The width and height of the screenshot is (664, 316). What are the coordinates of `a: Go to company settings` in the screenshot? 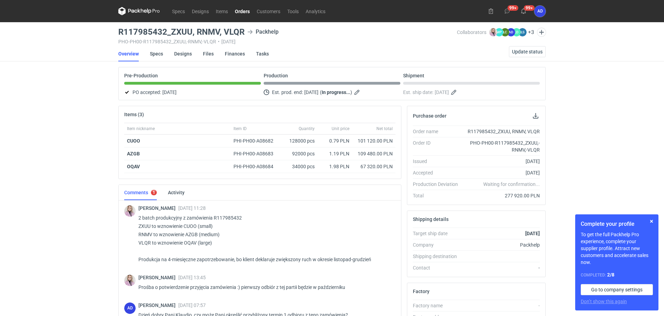 It's located at (617, 290).